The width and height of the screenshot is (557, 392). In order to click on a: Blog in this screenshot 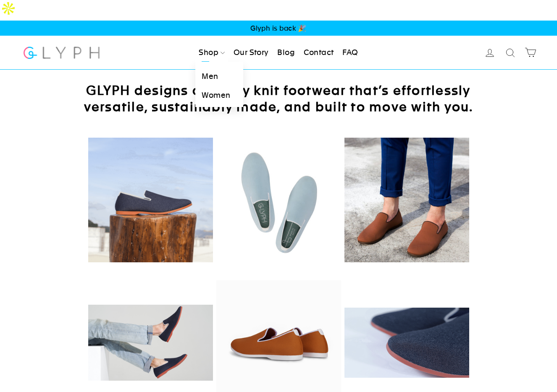, I will do `click(286, 52)`.